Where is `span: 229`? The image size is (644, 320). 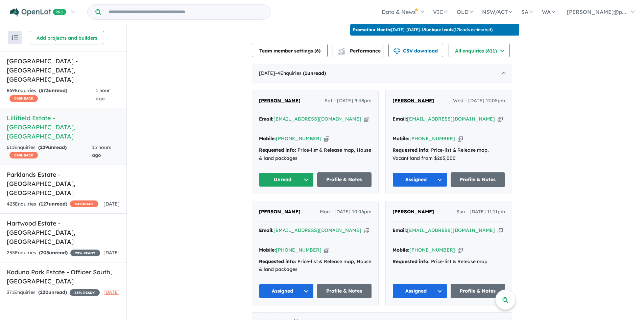
span: 229 is located at coordinates (44, 147).